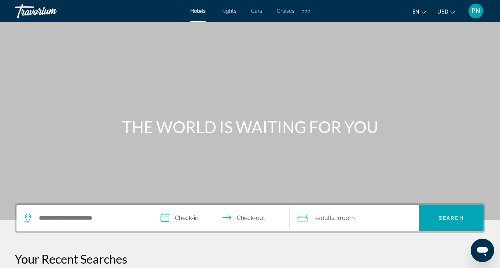  What do you see at coordinates (257, 11) in the screenshot?
I see `span: Cars` at bounding box center [257, 11].